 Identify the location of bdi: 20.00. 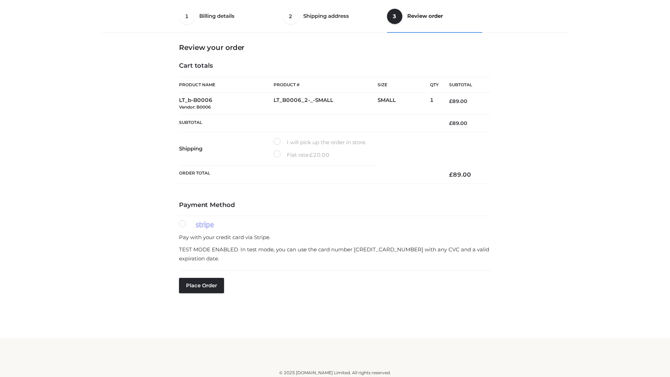
(319, 155).